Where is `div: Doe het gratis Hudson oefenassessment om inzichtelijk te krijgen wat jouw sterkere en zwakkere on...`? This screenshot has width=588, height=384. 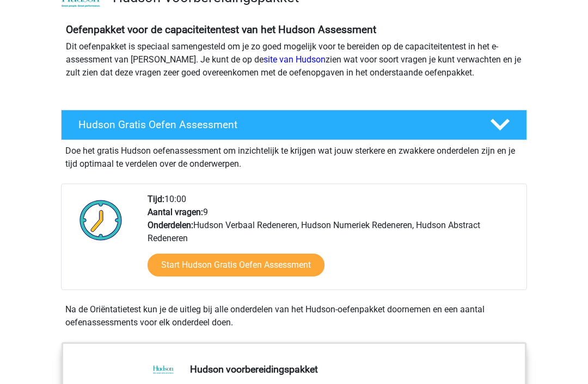
div: Doe het gratis Hudson oefenassessment om inzichtelijk te krijgen wat jouw sterkere en zwakkere on... is located at coordinates (294, 155).